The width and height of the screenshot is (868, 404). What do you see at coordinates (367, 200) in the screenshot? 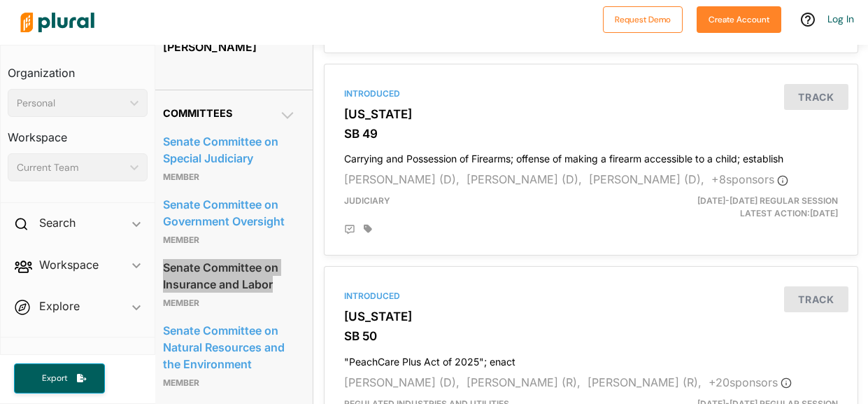
I see `span: Judiciary` at bounding box center [367, 200].